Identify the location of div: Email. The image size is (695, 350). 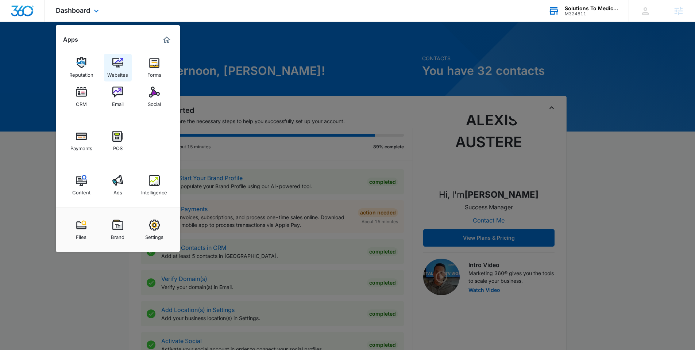
(118, 102).